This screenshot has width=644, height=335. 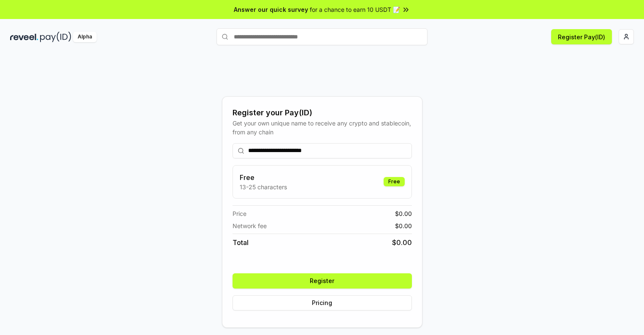 I want to click on span: Network fee, so click(x=250, y=226).